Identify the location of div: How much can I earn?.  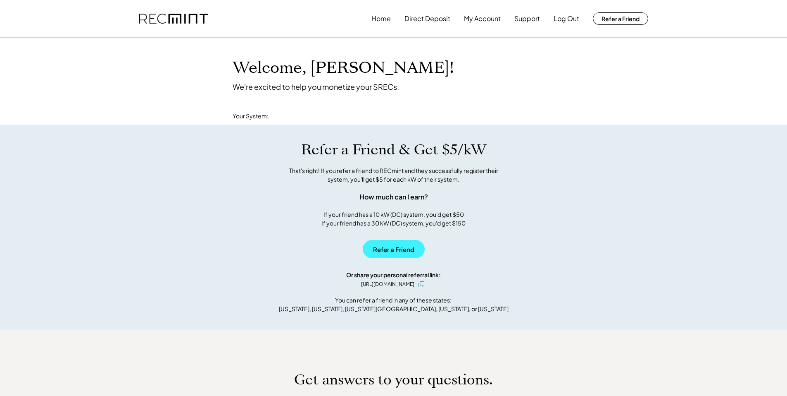
(394, 197).